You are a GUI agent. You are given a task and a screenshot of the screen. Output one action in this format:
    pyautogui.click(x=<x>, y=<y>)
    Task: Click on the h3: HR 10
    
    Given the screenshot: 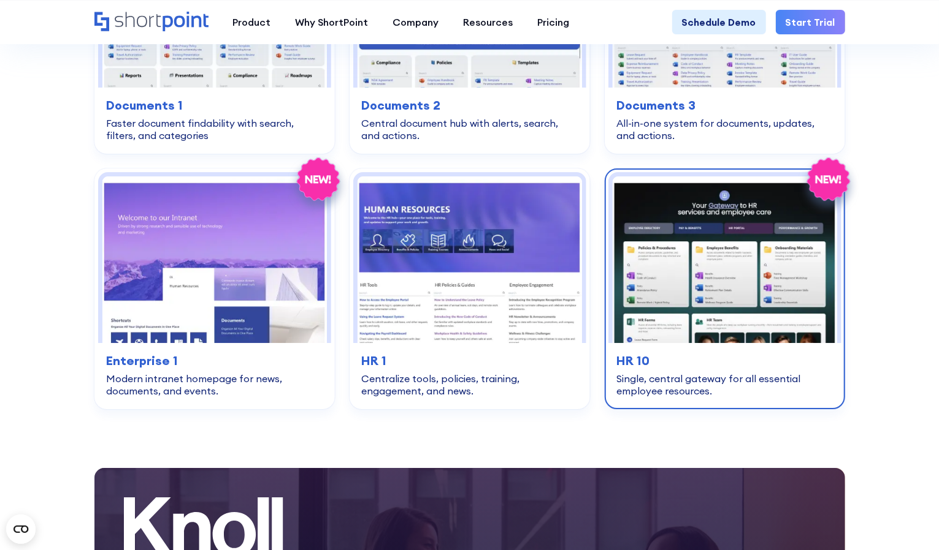 What is the action you would take?
    pyautogui.click(x=725, y=361)
    